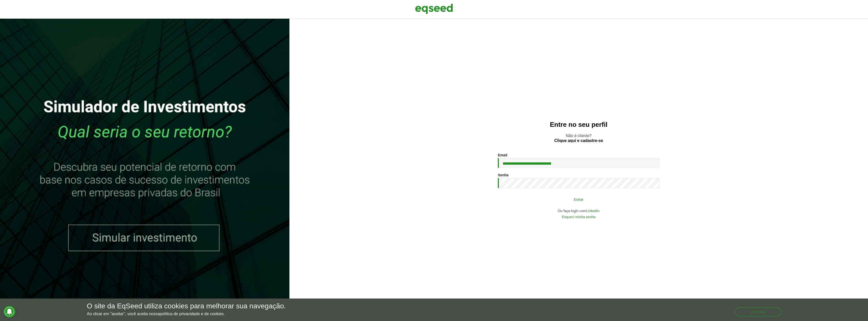 Image resolution: width=868 pixels, height=321 pixels. What do you see at coordinates (579, 124) in the screenshot?
I see `h2: Entre no seu perfil` at bounding box center [579, 124].